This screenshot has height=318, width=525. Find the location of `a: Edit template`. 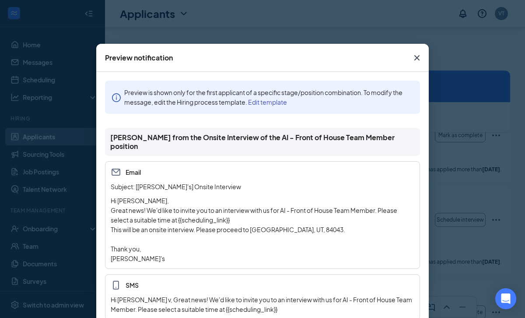

a: Edit template is located at coordinates (267, 102).